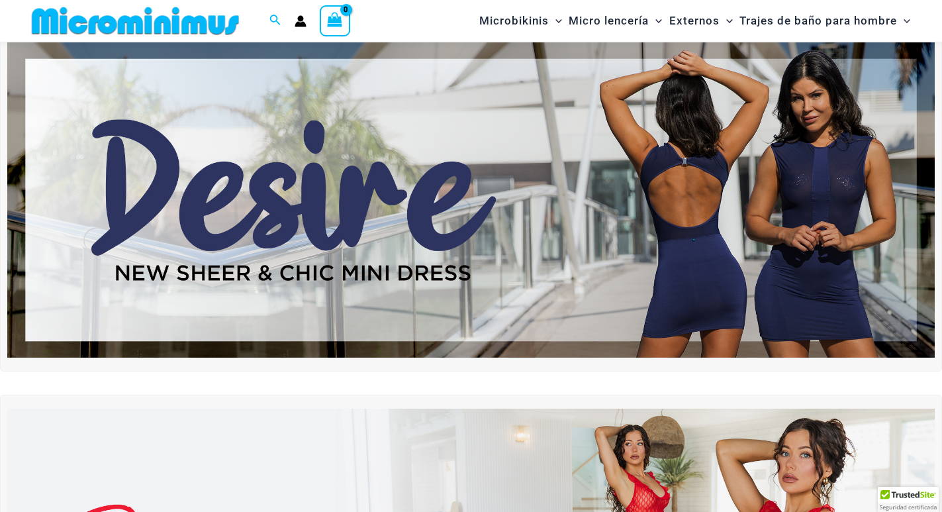 The image size is (942, 512). I want to click on font: Micro lencería, so click(608, 21).